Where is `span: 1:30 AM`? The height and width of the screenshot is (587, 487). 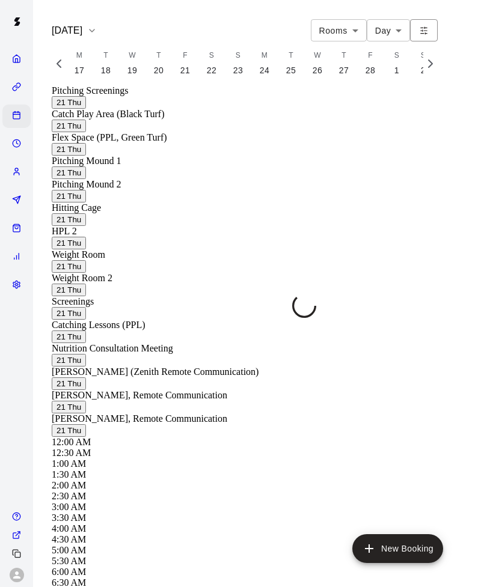
span: 1:30 AM is located at coordinates (69, 474).